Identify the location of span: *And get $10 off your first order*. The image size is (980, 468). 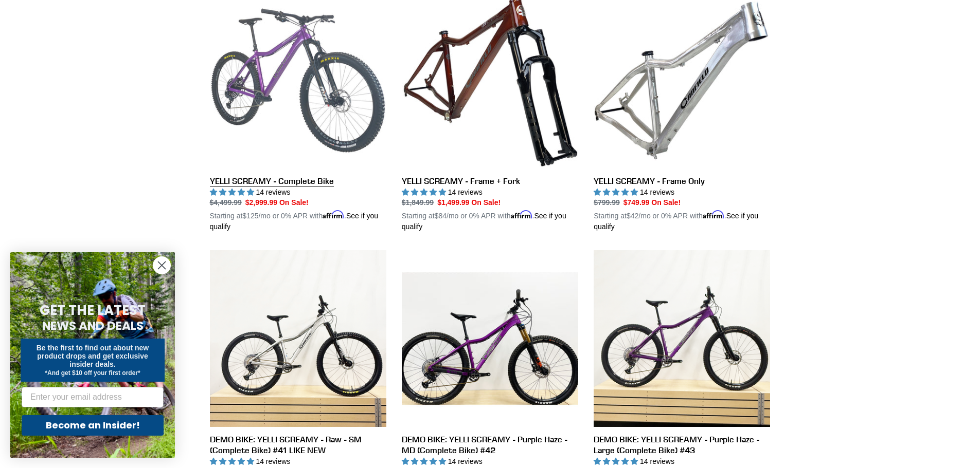
(92, 373).